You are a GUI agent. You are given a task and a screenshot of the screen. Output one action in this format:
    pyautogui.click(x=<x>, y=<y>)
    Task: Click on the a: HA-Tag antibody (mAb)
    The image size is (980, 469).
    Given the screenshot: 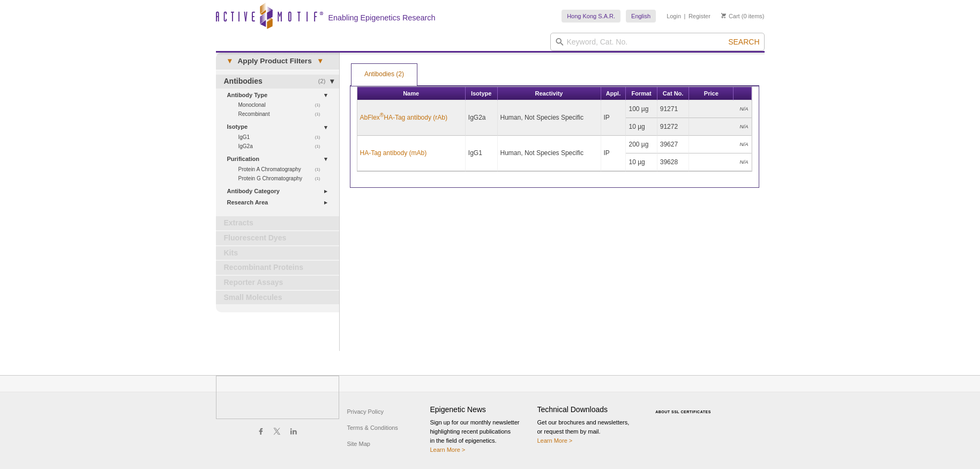 What is the action you would take?
    pyautogui.click(x=393, y=153)
    